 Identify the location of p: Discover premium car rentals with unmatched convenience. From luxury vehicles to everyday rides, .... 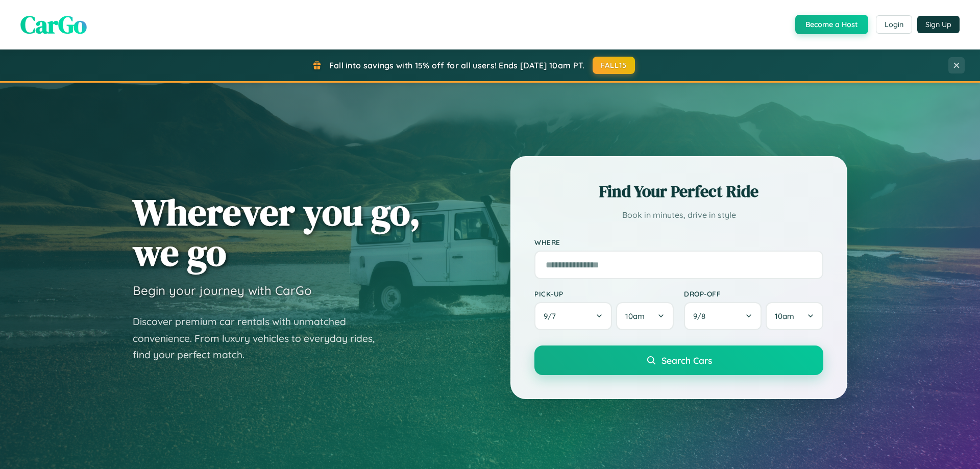
(260, 339).